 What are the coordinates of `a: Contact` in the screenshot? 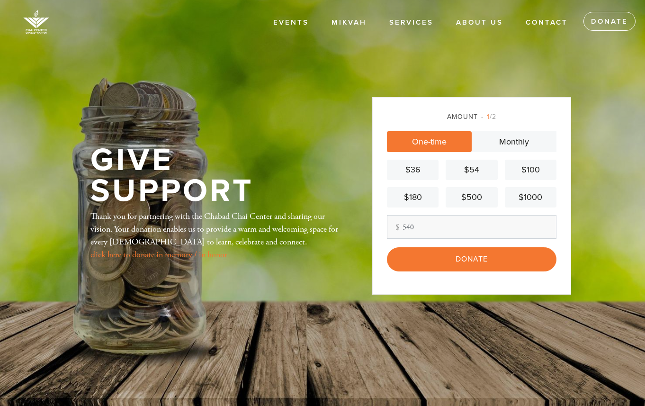 It's located at (546, 23).